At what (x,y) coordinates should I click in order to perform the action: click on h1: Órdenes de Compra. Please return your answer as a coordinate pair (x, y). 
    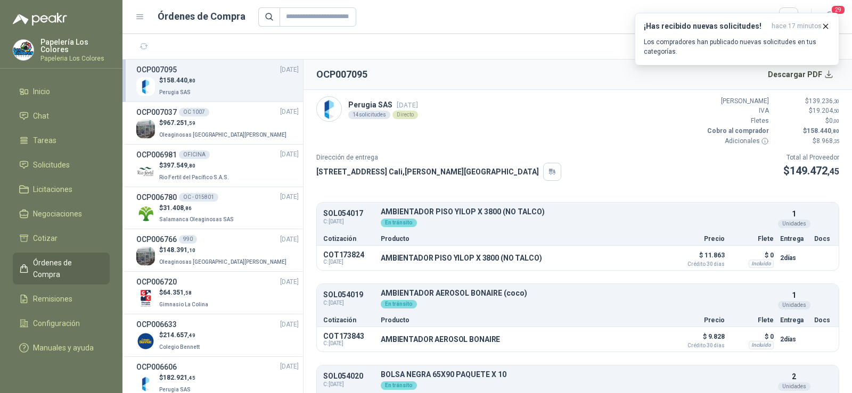
    Looking at the image, I should click on (201, 17).